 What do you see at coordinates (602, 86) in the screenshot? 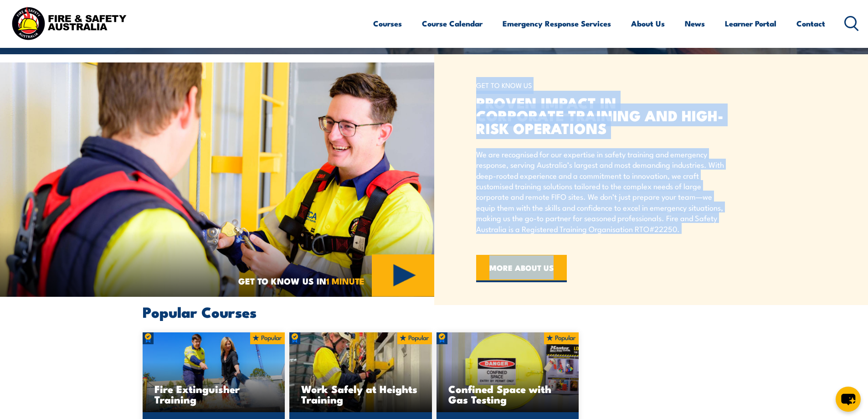
I see `h6: GET TO KNOW US` at bounding box center [602, 86].